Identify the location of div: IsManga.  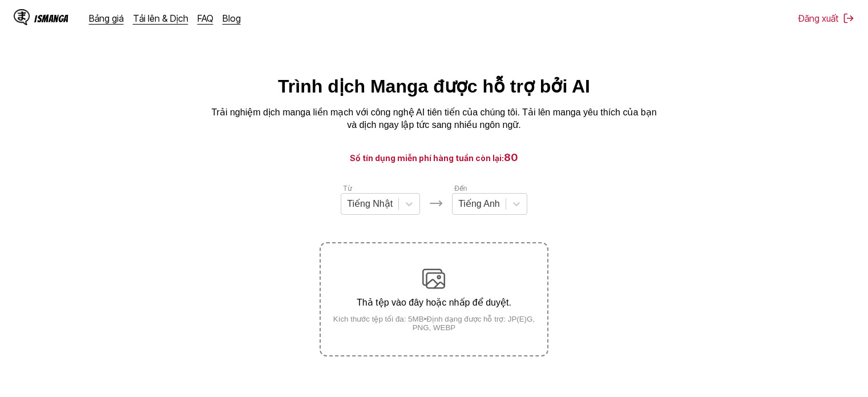
(51, 18).